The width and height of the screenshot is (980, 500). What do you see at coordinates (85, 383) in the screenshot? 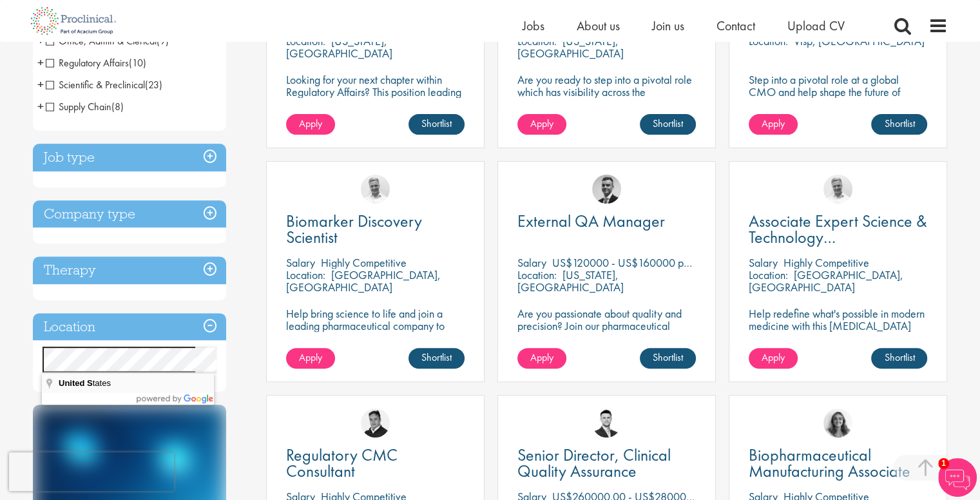
I see `span: tates` at bounding box center [85, 383].